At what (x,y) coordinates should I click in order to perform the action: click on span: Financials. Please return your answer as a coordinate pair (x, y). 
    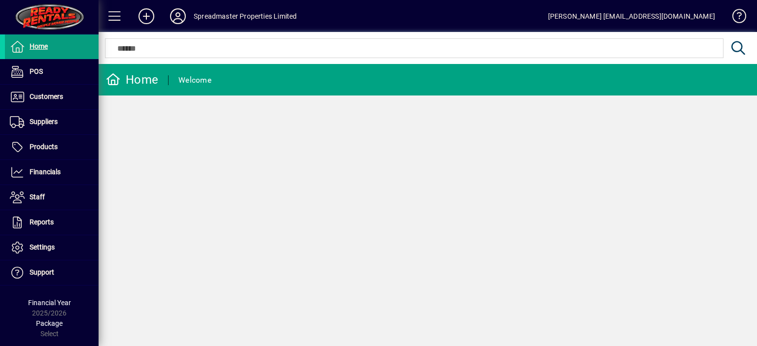
    Looking at the image, I should click on (45, 172).